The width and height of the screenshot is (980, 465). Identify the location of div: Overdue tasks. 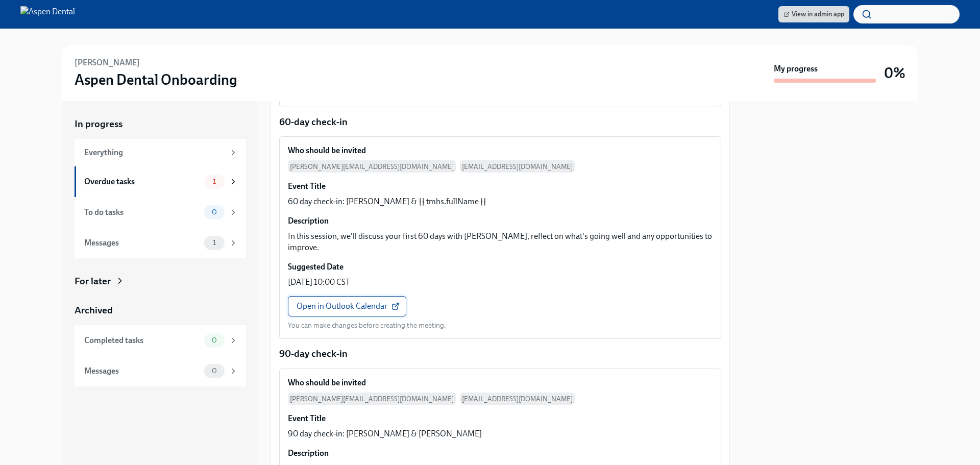
(142, 182).